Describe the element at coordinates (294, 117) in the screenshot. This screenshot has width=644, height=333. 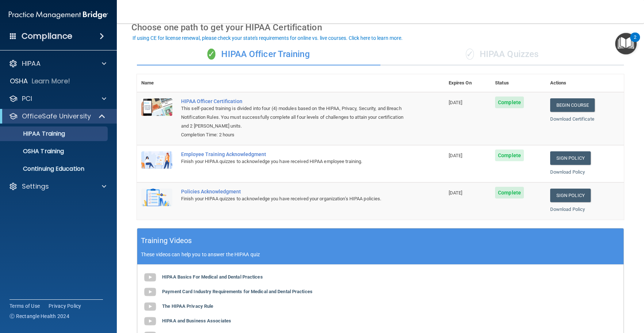
I see `div: This self-paced training is divided into four (4) modules based on the HIPAA, Privacy, Security, ...` at that location.